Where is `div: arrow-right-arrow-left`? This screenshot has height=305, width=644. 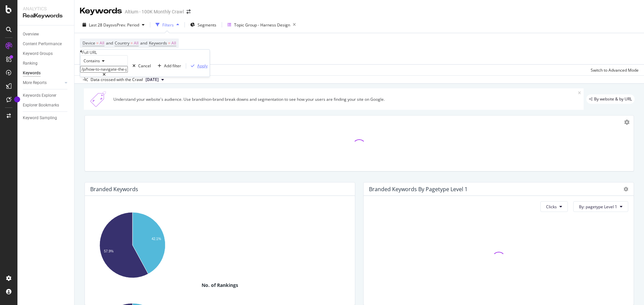
div: arrow-right-arrow-left is located at coordinates (189, 12).